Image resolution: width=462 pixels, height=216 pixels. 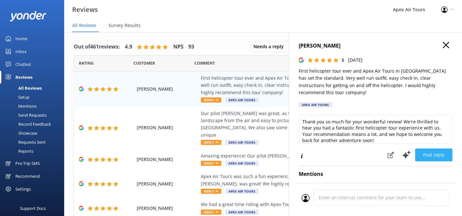 I want to click on a: Setup, so click(x=34, y=97).